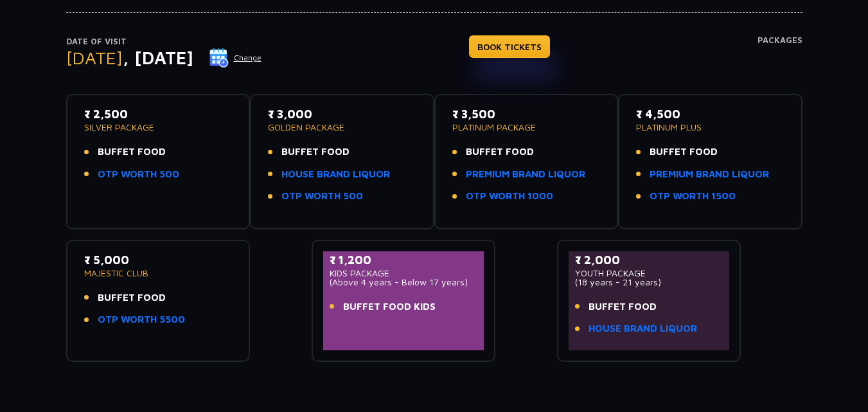  What do you see at coordinates (509, 196) in the screenshot?
I see `a: OTP WORTH 1000` at bounding box center [509, 196].